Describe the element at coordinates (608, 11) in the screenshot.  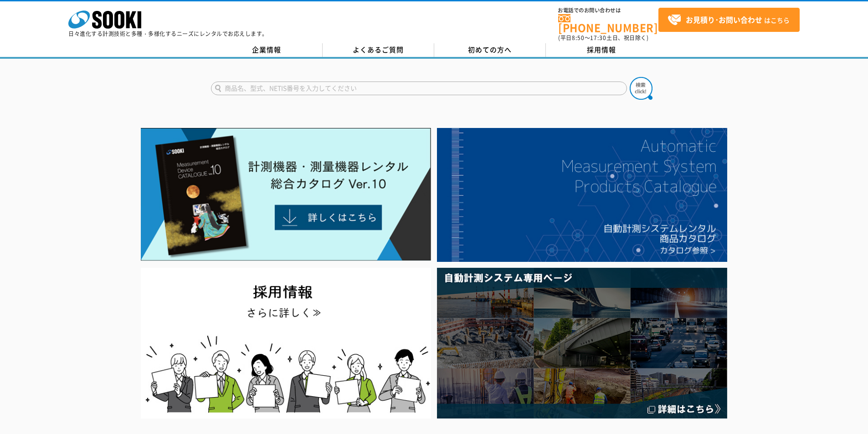
I see `span: お電話でのお問い合わせは` at that location.